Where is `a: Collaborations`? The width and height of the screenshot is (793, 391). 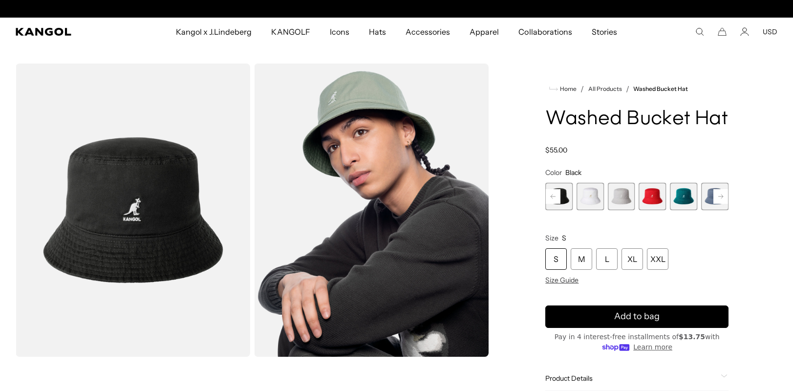 a: Collaborations is located at coordinates (545, 32).